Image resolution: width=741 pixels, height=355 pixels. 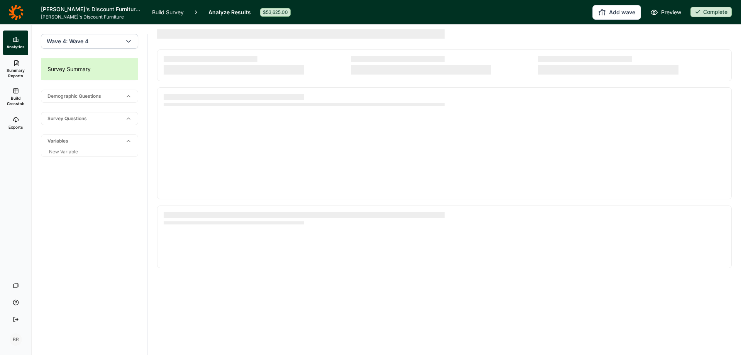 I want to click on span: Analytics, so click(x=15, y=47).